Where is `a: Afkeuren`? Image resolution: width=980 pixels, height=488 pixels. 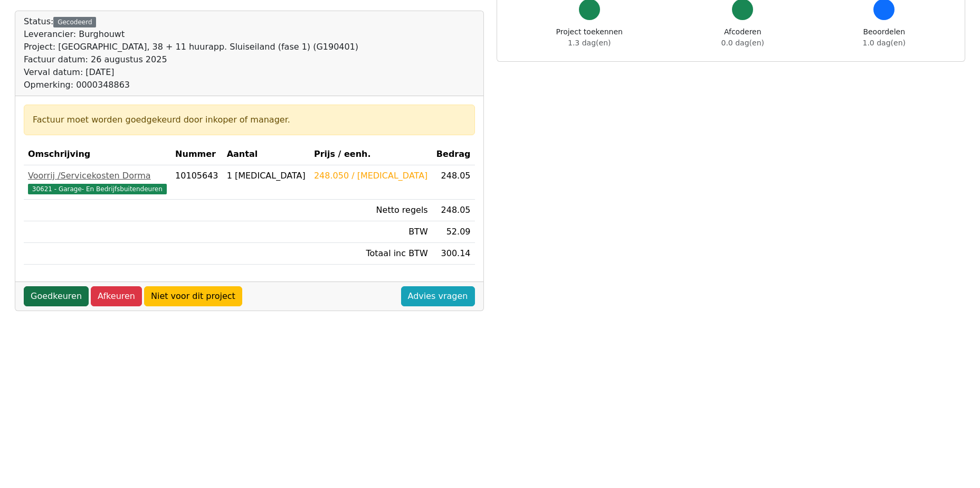 a: Afkeuren is located at coordinates (116, 297).